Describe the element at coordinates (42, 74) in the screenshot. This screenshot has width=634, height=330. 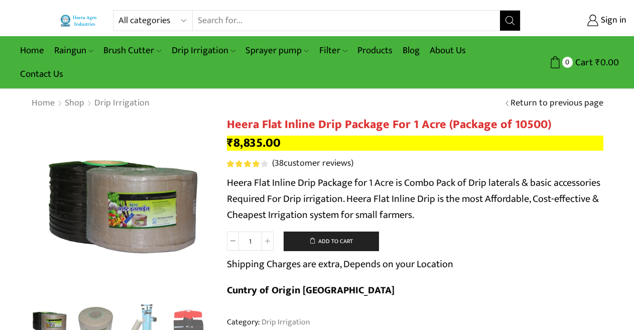
I see `a: Contact Us` at that location.